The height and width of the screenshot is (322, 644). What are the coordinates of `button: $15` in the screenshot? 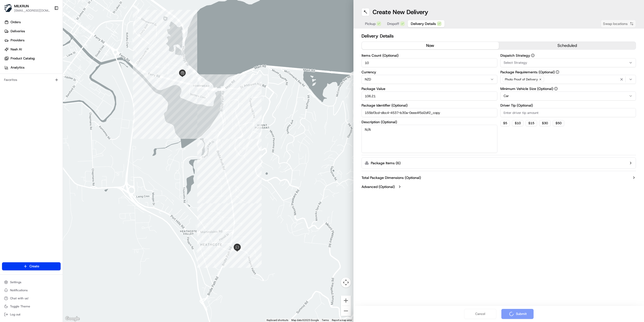 It's located at (531, 123).